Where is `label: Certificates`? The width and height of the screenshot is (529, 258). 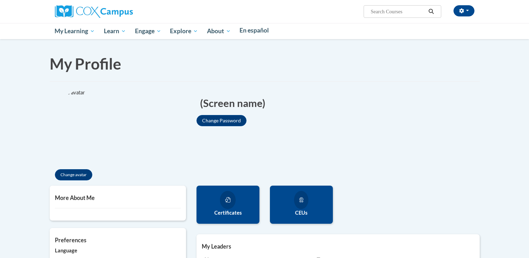
label: Certificates is located at coordinates (228, 213).